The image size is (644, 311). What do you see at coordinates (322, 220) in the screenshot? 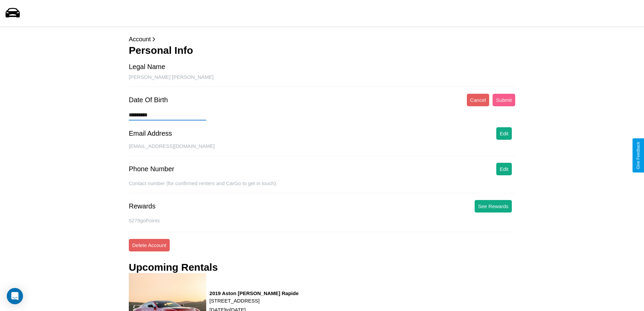
I see `p: 5279 goPoints` at bounding box center [322, 220].